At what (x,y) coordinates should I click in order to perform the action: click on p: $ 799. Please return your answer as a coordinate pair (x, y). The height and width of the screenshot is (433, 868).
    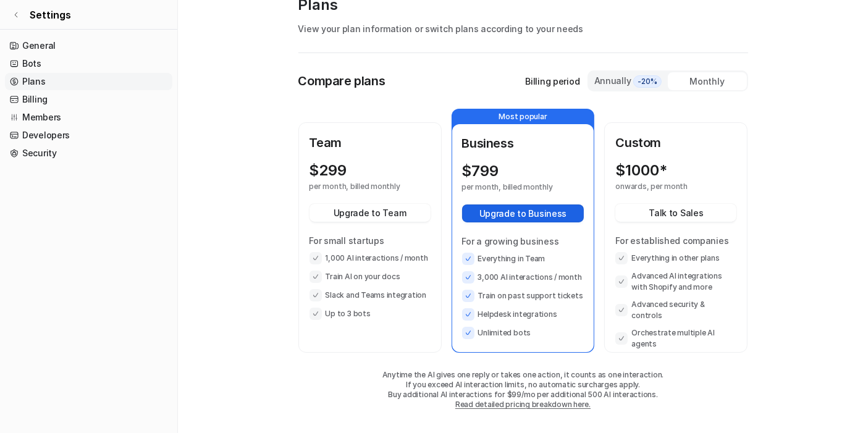
    Looking at the image, I should click on (481, 171).